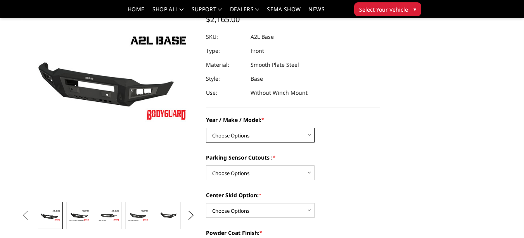 This screenshot has width=524, height=238. What do you see at coordinates (387, 9) in the screenshot?
I see `button: Select Your Vehicle` at bounding box center [387, 9].